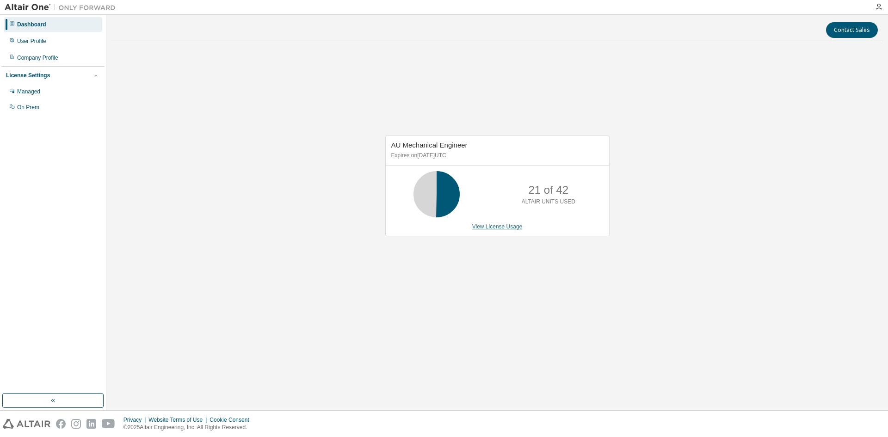 This screenshot has height=437, width=888. Describe the element at coordinates (61, 424) in the screenshot. I see `img: facebook.svg` at that location.